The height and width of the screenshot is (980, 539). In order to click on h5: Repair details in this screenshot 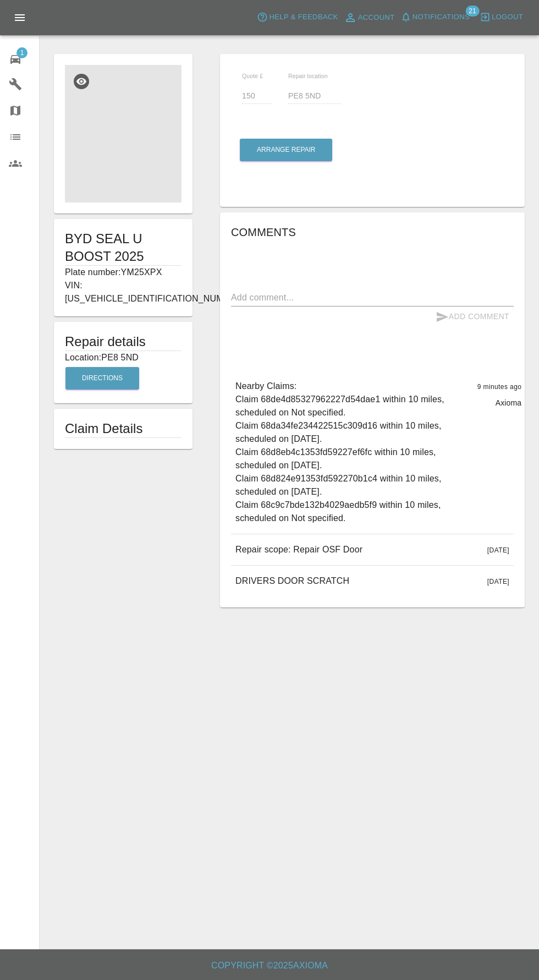, I will do `click(123, 342)`.